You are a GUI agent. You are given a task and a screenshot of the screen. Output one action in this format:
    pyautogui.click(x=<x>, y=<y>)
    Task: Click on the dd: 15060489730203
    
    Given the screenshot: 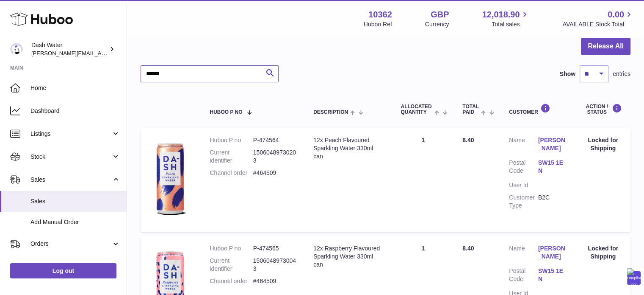 What is the action you would take?
    pyautogui.click(x=275, y=156)
    